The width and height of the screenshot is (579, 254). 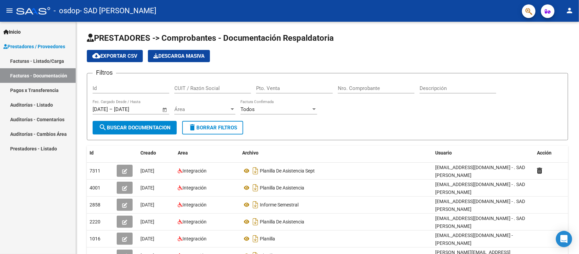 What do you see at coordinates (100, 153) in the screenshot?
I see `datatable-header-cell: Id` at bounding box center [100, 153].